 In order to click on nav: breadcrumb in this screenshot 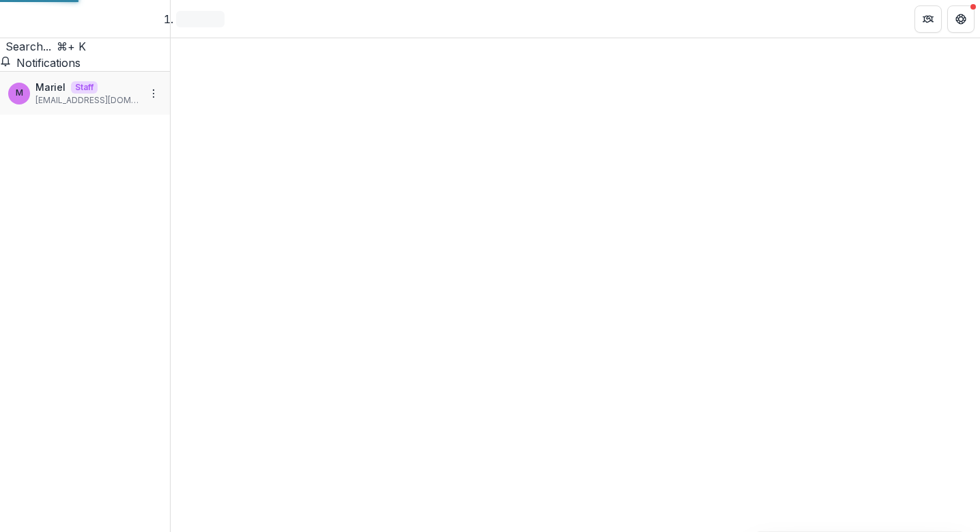, I will do `click(200, 19)`.